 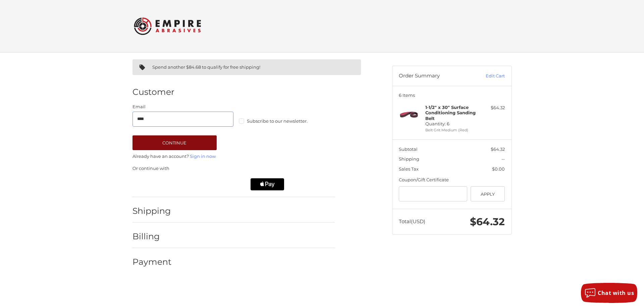 What do you see at coordinates (409, 169) in the screenshot?
I see `span: Sales Tax` at bounding box center [409, 169].